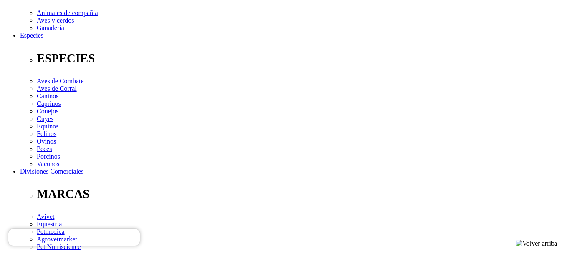 The height and width of the screenshot is (254, 564). What do you see at coordinates (57, 88) in the screenshot?
I see `a: Aves de Corral` at bounding box center [57, 88].